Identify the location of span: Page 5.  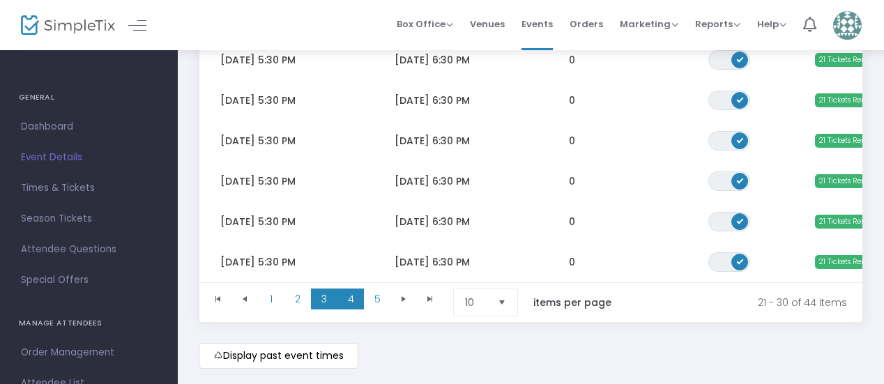
(377, 299).